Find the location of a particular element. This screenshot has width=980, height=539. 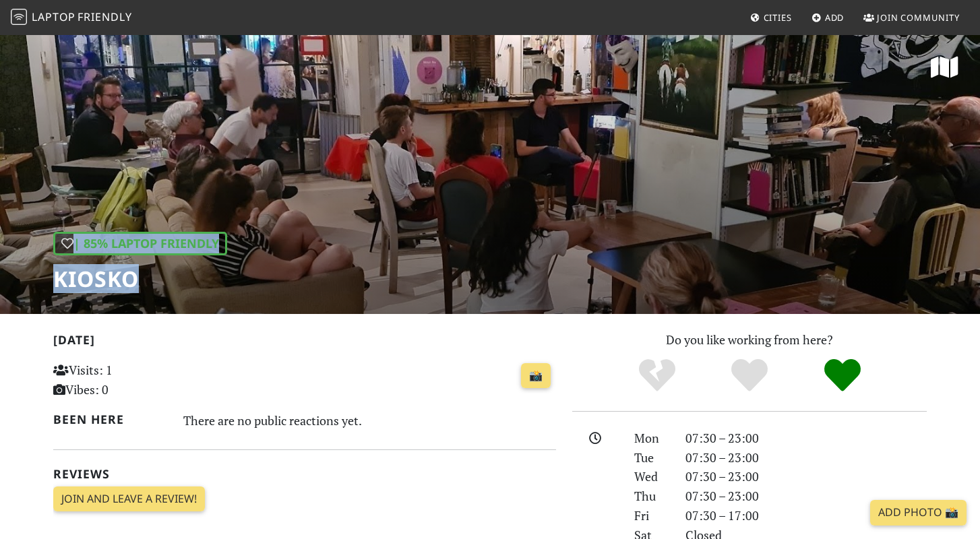

a: Add Photo 📸 is located at coordinates (918, 513).